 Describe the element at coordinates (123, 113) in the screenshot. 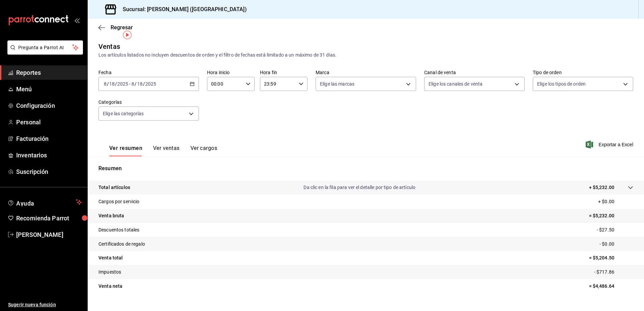

I see `span: Elige las categorías` at that location.